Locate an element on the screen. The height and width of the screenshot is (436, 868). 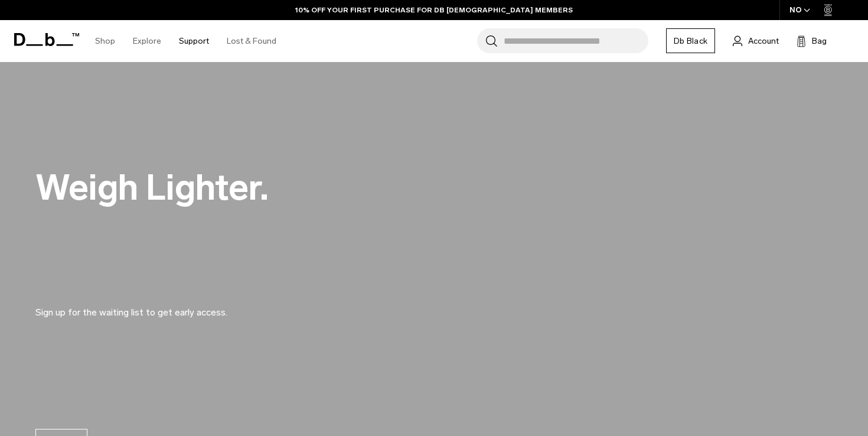
a: Shop is located at coordinates (105, 41).